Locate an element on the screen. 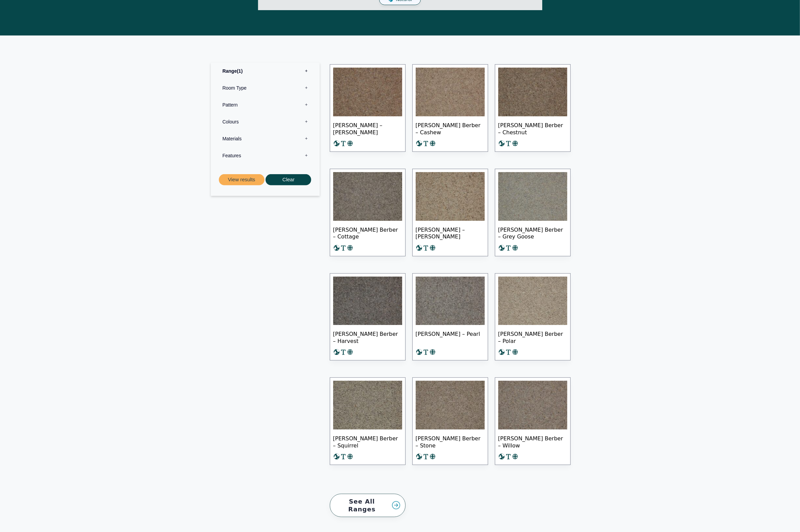  img: Tomkinson Berber - Cashew is located at coordinates (450, 92).